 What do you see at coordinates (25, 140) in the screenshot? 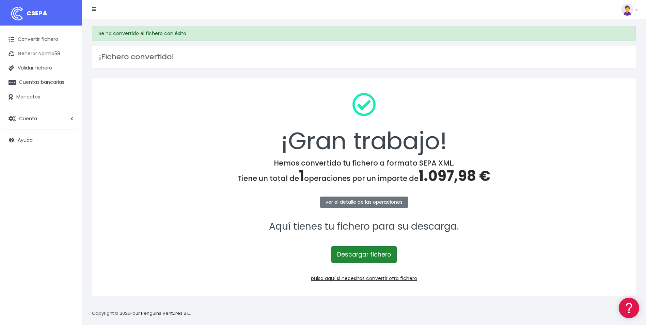
I see `span: Ayuda` at bounding box center [25, 140].